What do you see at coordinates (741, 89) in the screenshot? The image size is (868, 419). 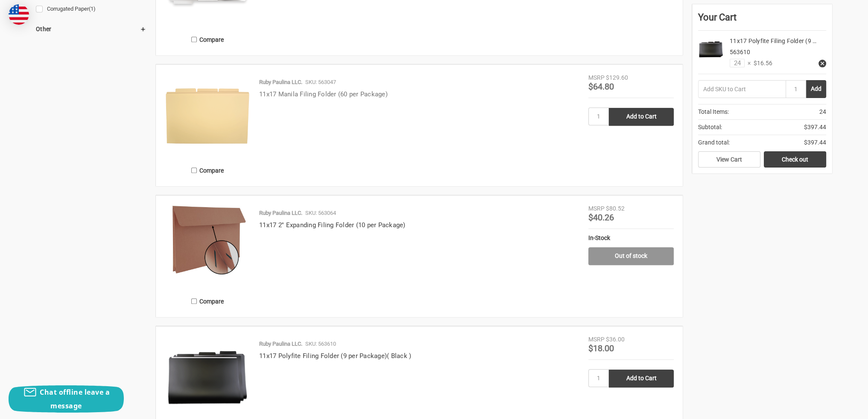 I see `input: Add SKU to Cart` at bounding box center [741, 89].